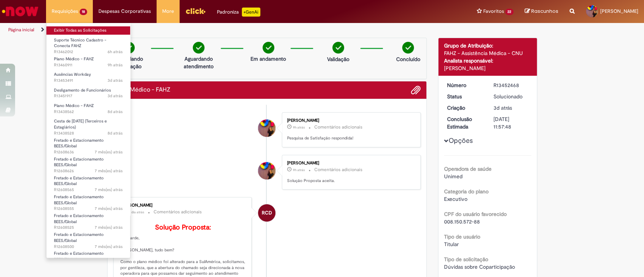  I want to click on time: 29/08/2025 09:02:27, so click(299, 170).